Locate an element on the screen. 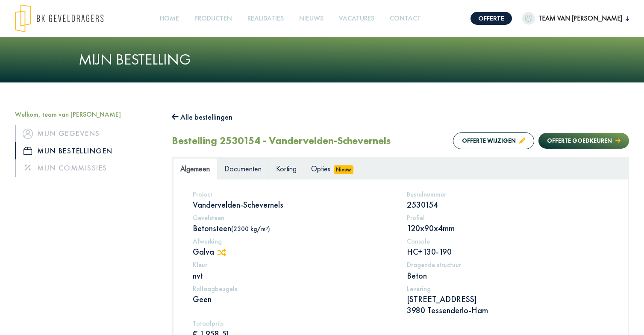 Image resolution: width=644 pixels, height=335 pixels. button: Offerte wijzigen is located at coordinates (494, 141).